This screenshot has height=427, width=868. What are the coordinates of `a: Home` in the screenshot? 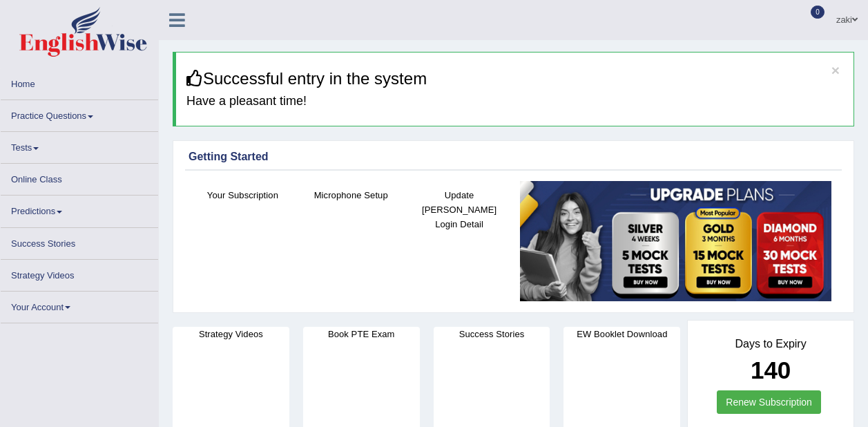 It's located at (80, 82).